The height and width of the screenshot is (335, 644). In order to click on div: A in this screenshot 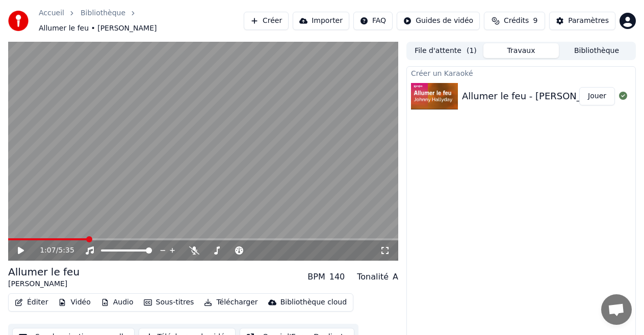, I will do `click(395, 277)`.